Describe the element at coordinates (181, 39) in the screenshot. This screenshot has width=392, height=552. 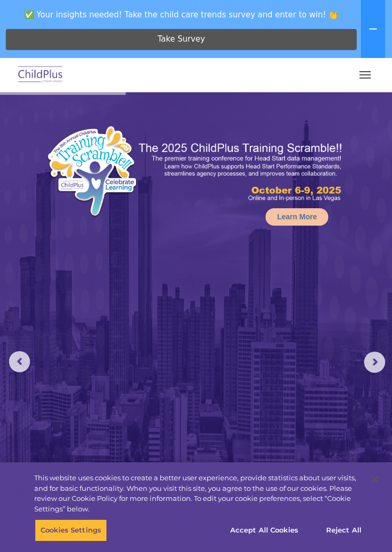
I see `span: Take Survey` at that location.